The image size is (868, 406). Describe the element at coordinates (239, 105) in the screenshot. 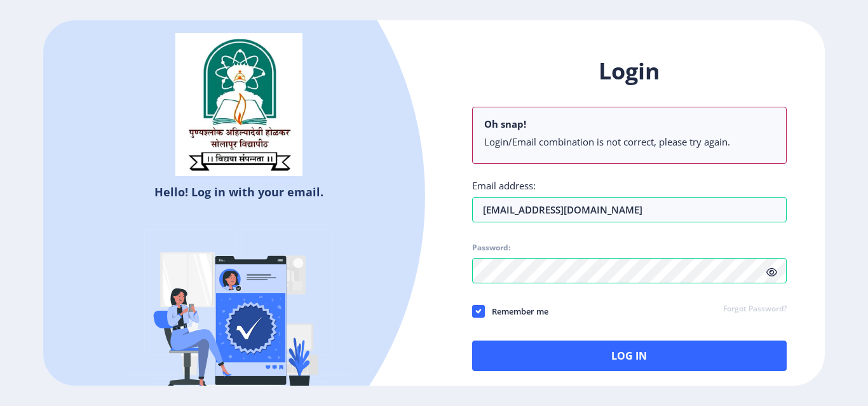

I see `img: sulogo.png` at that location.